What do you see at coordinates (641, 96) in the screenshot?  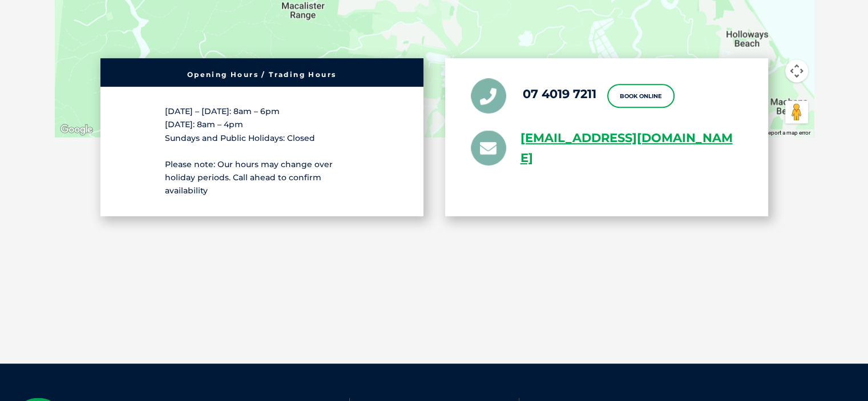 I see `a: Book Online` at bounding box center [641, 96].